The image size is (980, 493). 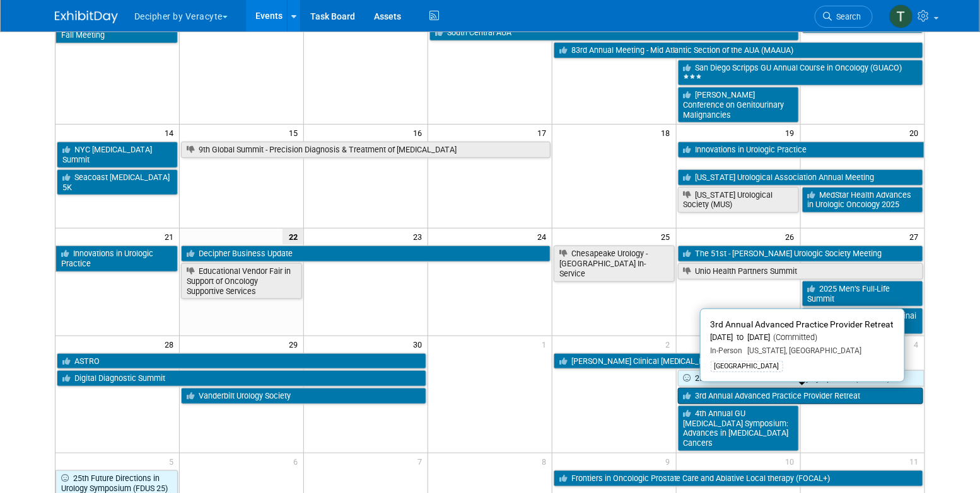 I want to click on a: Vanderbilt Urology Society, so click(x=303, y=396).